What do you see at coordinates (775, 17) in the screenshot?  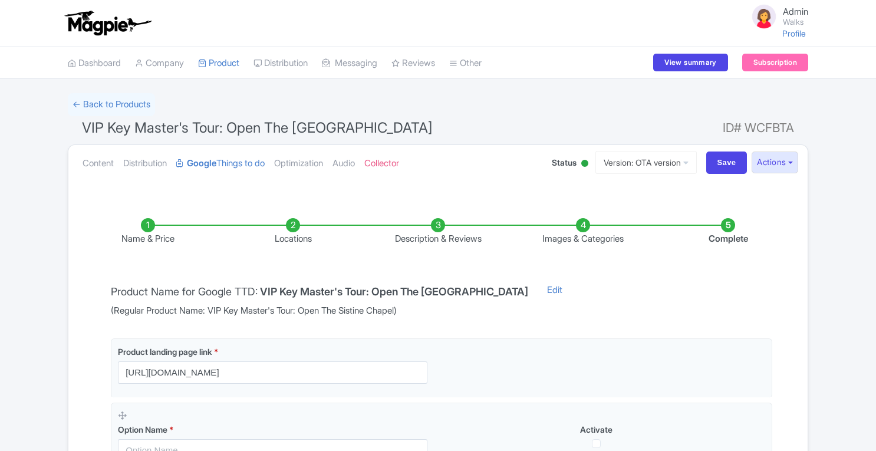 I see `a: Admin Walks` at bounding box center [775, 17].